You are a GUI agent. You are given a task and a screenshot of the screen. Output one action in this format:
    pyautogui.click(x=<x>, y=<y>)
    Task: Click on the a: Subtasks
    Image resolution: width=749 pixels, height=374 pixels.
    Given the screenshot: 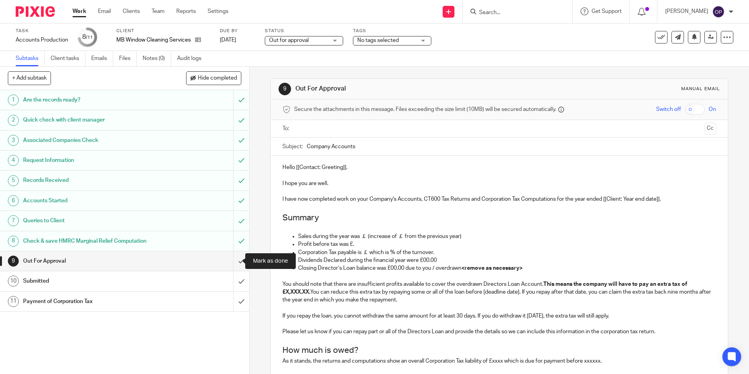 What is the action you would take?
    pyautogui.click(x=30, y=58)
    